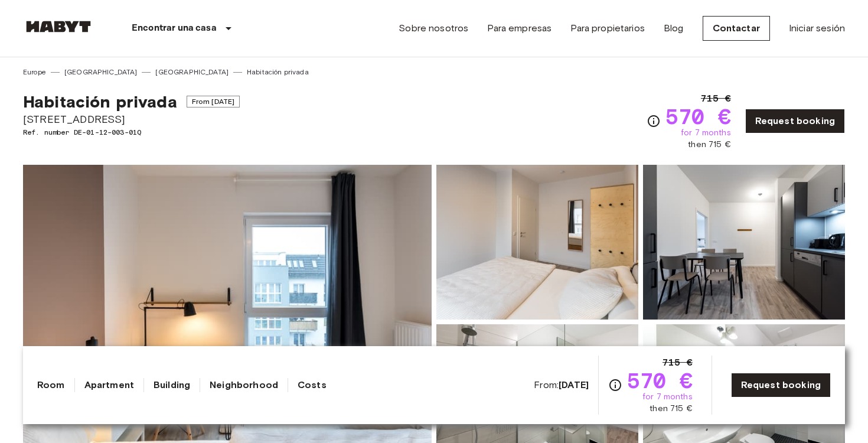 The width and height of the screenshot is (868, 443). Describe the element at coordinates (58, 27) in the screenshot. I see `img: Habyt` at that location.